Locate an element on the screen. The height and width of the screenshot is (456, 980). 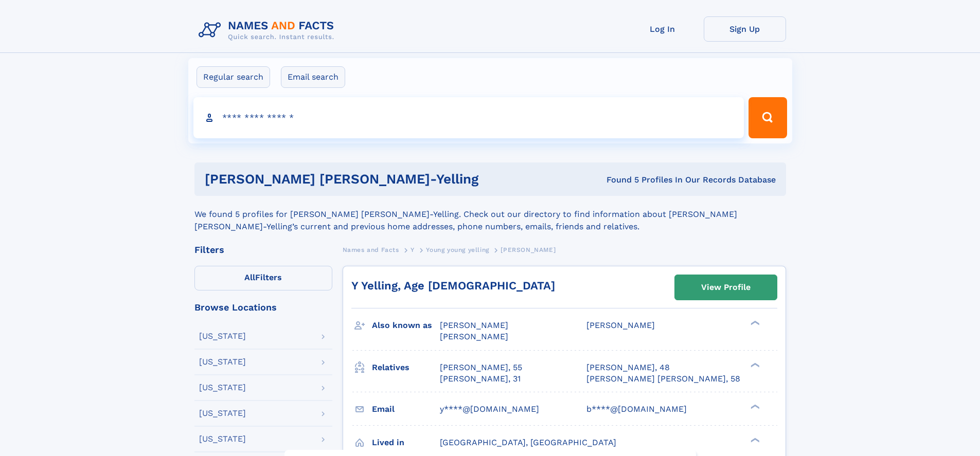
span: Y is located at coordinates (412, 250).